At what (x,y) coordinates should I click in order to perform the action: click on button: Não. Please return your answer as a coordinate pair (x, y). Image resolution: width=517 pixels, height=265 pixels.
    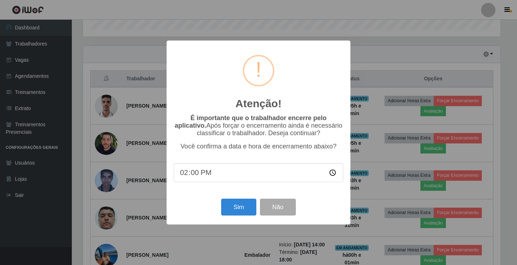
    Looking at the image, I should click on (277, 207).